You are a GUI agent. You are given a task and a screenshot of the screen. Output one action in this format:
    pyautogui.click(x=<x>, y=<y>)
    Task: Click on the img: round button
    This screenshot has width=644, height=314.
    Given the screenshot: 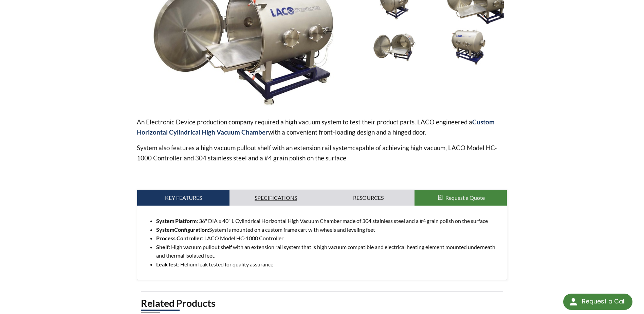 What is the action you would take?
    pyautogui.click(x=573, y=302)
    